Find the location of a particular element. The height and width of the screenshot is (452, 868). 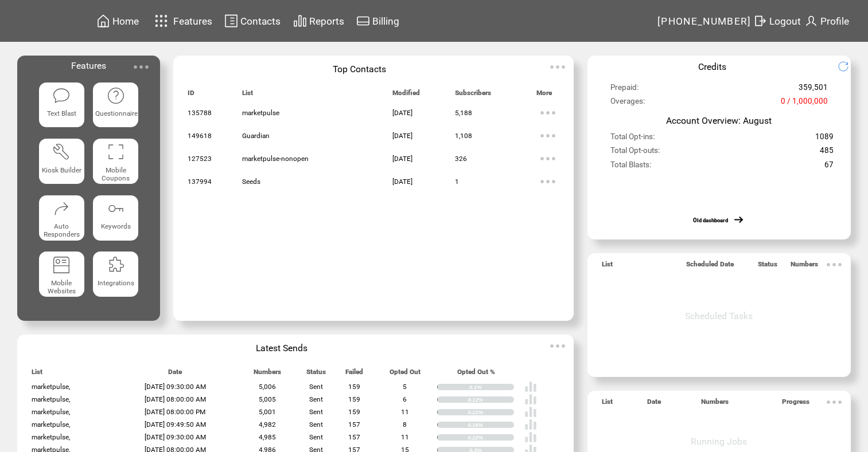

span: Billing is located at coordinates (385, 21).